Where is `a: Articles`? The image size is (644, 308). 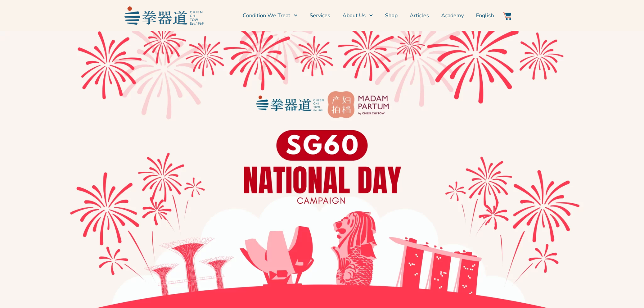
a: Articles is located at coordinates (419, 16).